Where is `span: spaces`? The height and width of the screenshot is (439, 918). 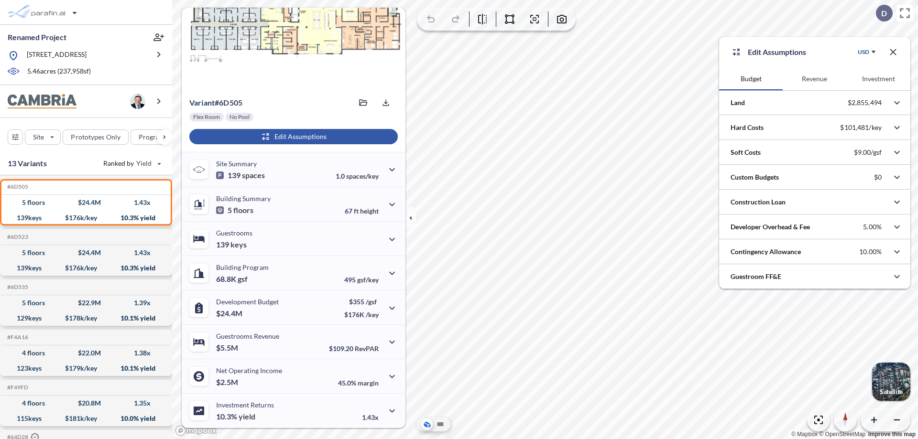
span: spaces is located at coordinates (253, 175).